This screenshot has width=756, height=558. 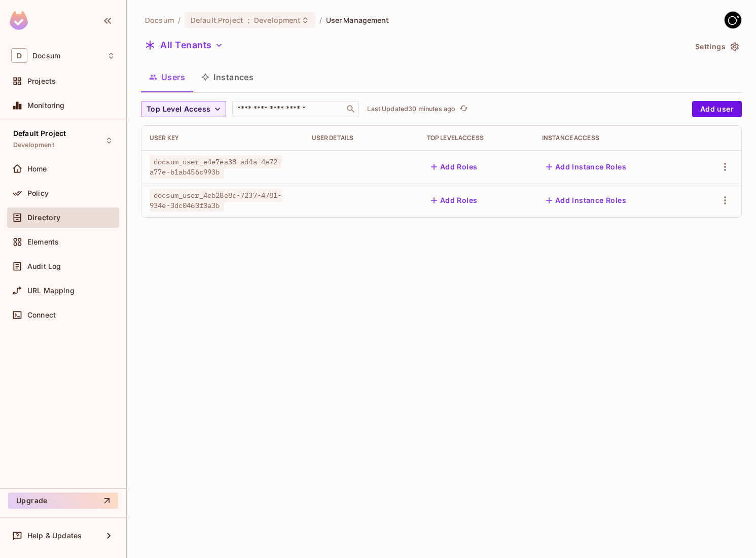 I want to click on span: Projects, so click(x=42, y=82).